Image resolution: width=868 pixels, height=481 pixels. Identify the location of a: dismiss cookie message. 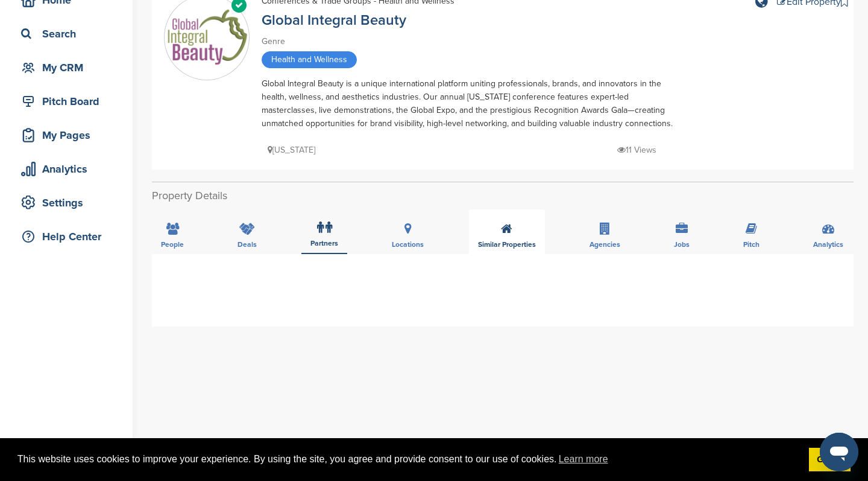
(830, 459).